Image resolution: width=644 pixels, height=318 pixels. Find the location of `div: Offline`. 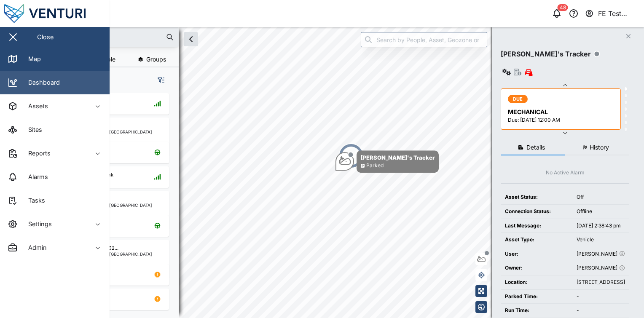

div: Offline is located at coordinates (600, 212).